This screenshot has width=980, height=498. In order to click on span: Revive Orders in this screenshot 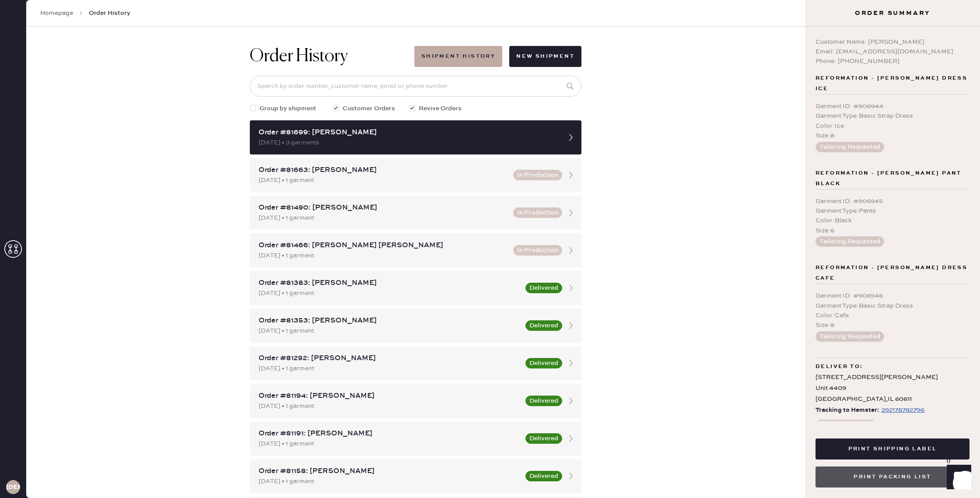, I will do `click(440, 109)`.